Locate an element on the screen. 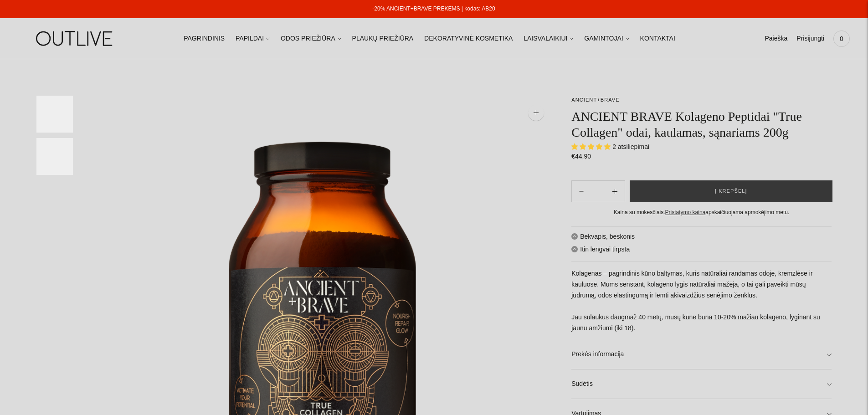 The image size is (868, 415). a: PAGRINDINIS is located at coordinates (204, 39).